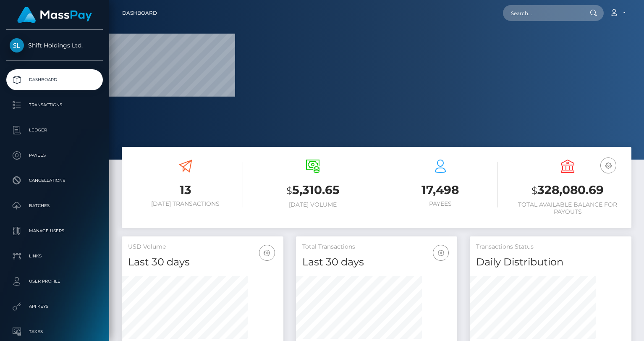  Describe the element at coordinates (202, 247) in the screenshot. I see `h5: USD Volume` at that location.